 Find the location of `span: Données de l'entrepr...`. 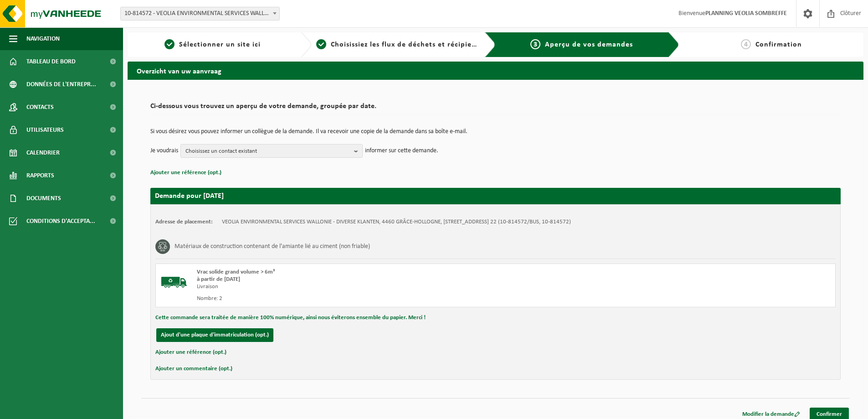

span: Données de l'entrepr... is located at coordinates (61, 84).